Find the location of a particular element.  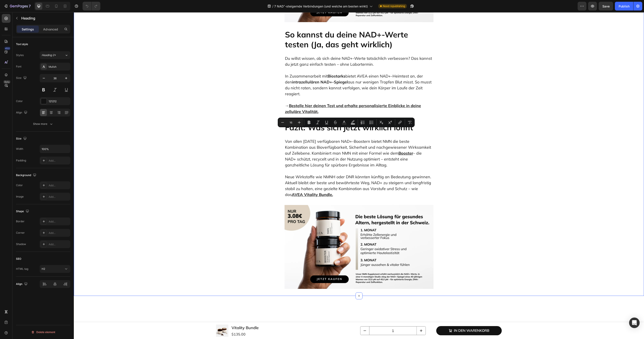

p: Settings is located at coordinates (28, 29).